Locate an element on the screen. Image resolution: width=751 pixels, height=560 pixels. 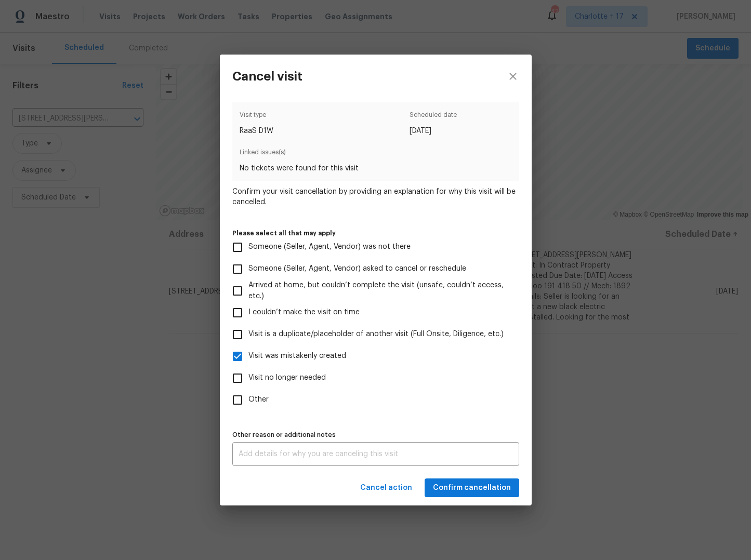
button: Confirm cancellation is located at coordinates (472, 487).